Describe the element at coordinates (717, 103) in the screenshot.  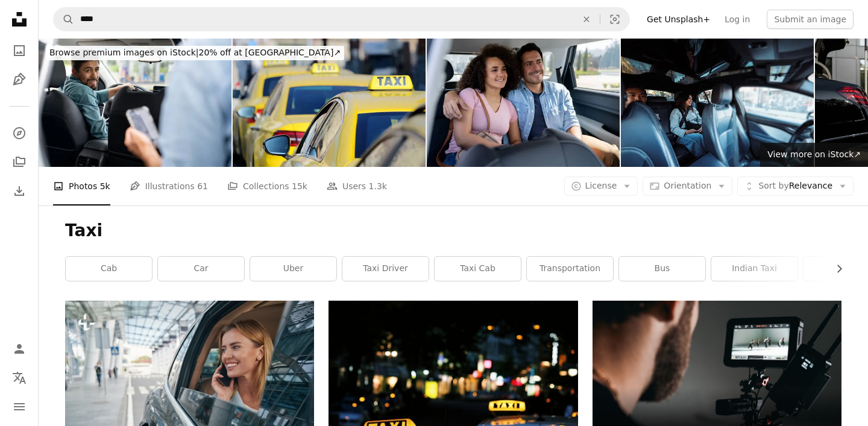
I see `img: Couple riding in back seat of autonomous driverless taxi` at that location.